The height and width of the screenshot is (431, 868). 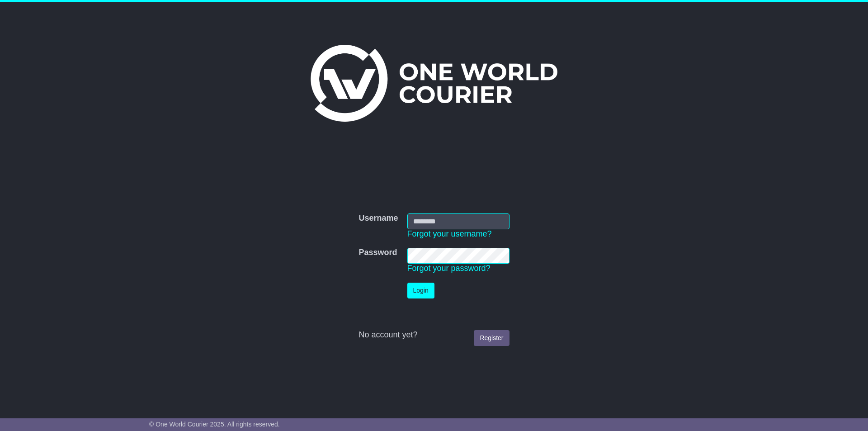 I want to click on a: Forgot your username?, so click(x=449, y=234).